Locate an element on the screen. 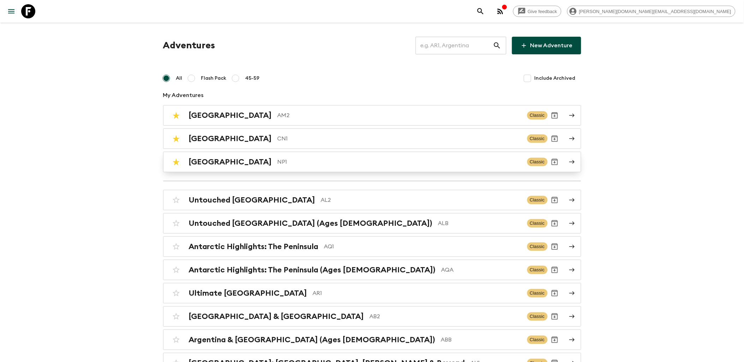 The image size is (744, 362). p: NP1 is located at coordinates (399, 162).